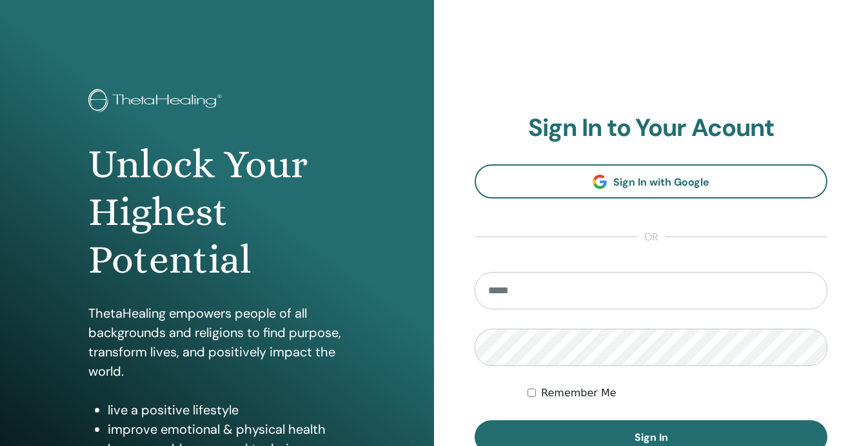  I want to click on span: Sign In with Google, so click(661, 182).